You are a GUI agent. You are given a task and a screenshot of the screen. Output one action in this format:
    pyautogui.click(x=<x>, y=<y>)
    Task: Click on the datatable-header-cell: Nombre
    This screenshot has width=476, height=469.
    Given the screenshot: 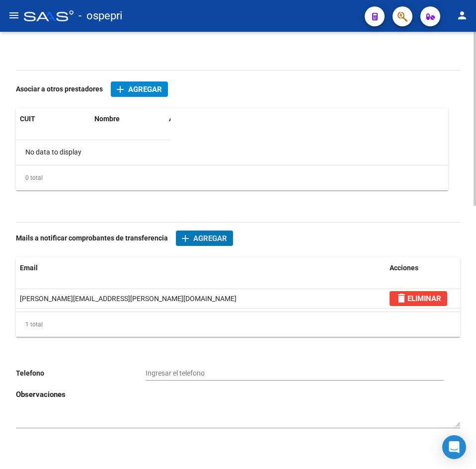 What is the action you would take?
    pyautogui.click(x=127, y=119)
    